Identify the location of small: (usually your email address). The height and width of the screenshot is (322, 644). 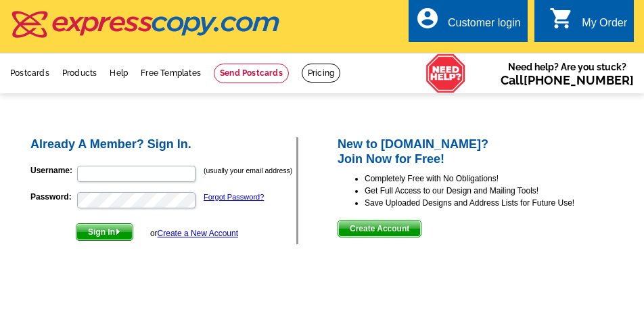
(248, 170).